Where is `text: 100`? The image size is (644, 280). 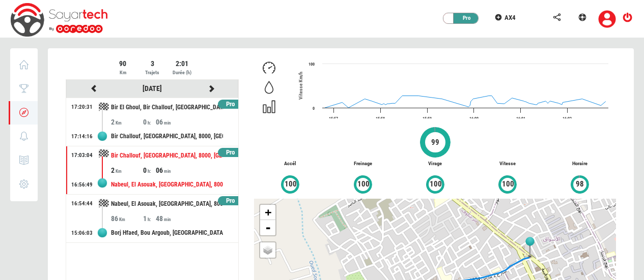 text: 100 is located at coordinates (311, 64).